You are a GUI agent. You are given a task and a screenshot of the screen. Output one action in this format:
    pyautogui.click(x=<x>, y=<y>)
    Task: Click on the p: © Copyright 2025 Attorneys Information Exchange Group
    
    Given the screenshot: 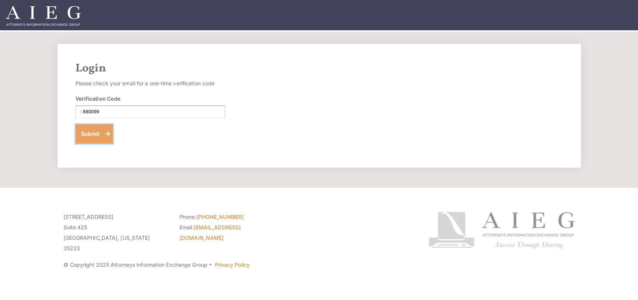 What is the action you would take?
    pyautogui.click(x=232, y=265)
    